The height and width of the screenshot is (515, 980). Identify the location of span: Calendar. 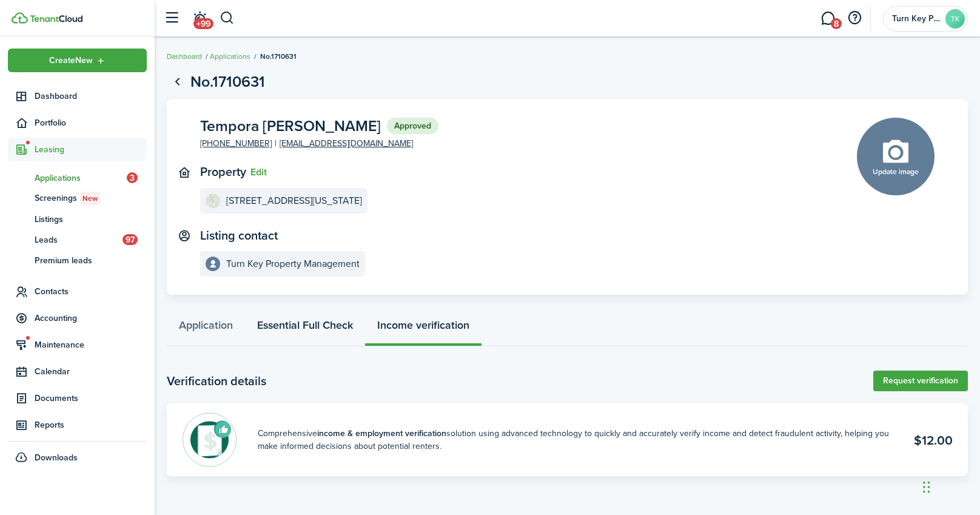
(90, 371).